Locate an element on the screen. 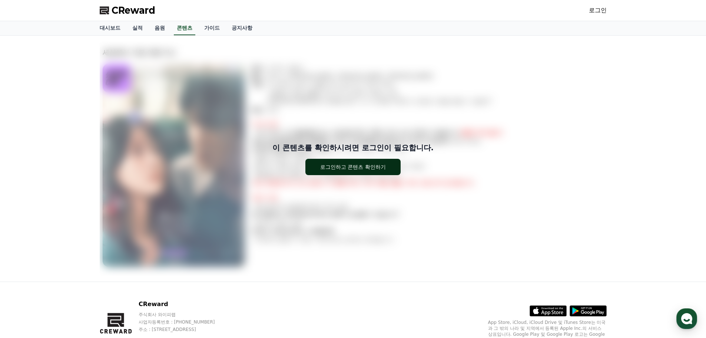  p: 주식회사 와이피랩 is located at coordinates (184, 314).